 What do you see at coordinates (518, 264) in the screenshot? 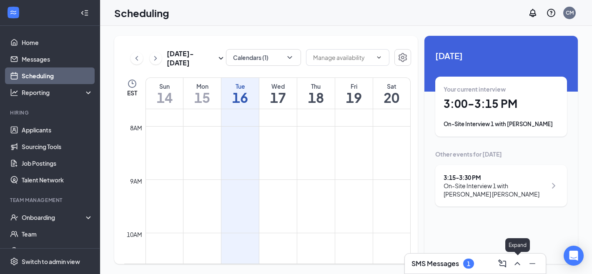
I see `svg: ChevronUp` at bounding box center [518, 264].